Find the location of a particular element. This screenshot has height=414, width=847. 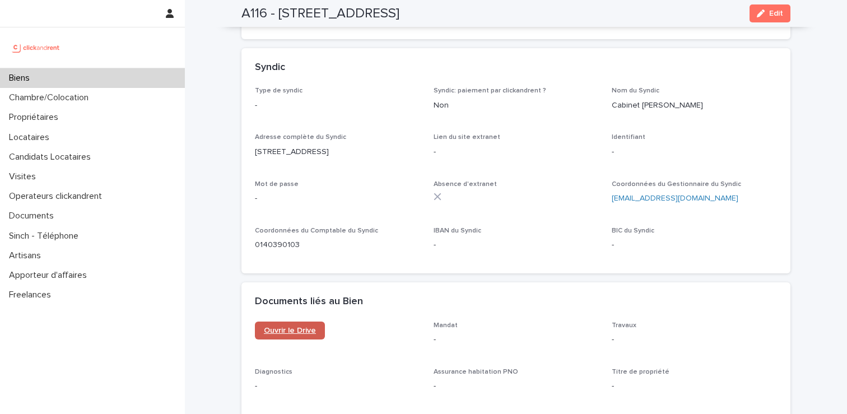

h2: Syndic is located at coordinates (270, 68).